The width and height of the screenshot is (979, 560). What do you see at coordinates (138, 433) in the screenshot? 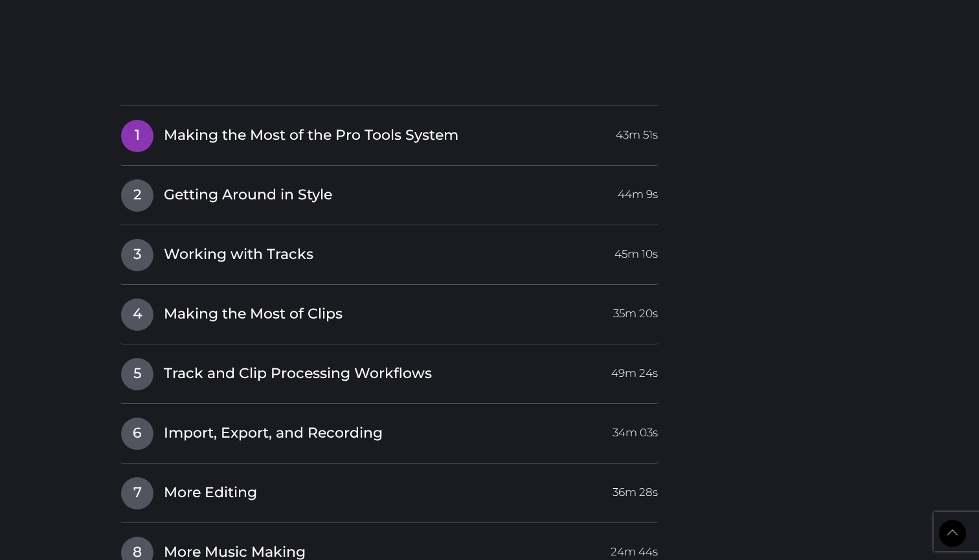
I see `span: 6` at bounding box center [138, 433].